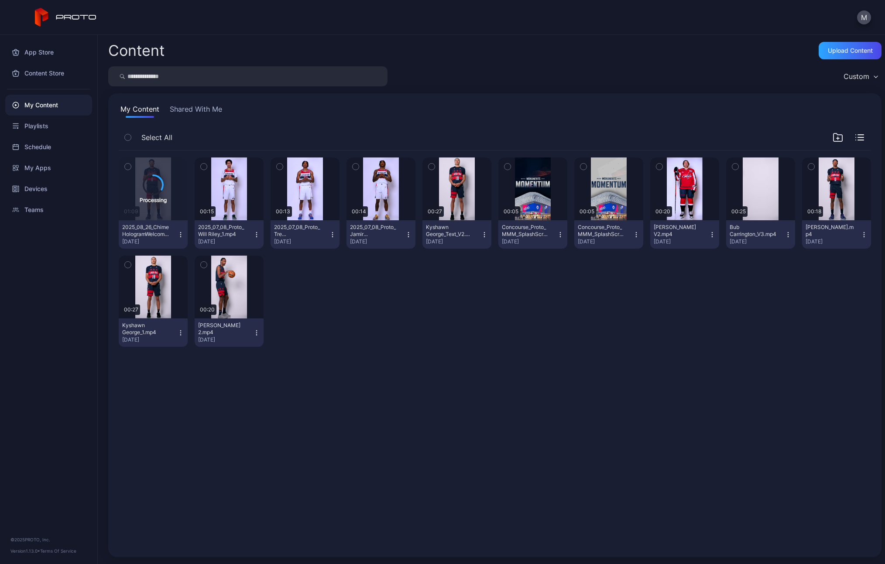 This screenshot has height=564, width=885. I want to click on div: Bub Carrington_V3.mp4, so click(753, 231).